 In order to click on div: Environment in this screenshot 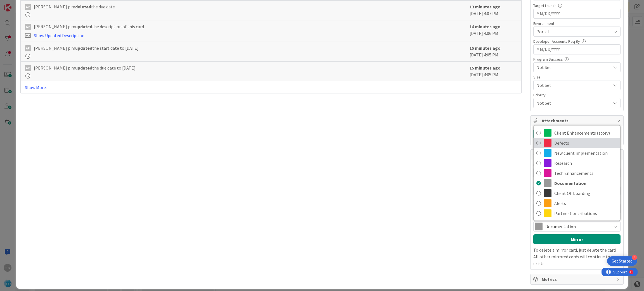, I will do `click(577, 24)`.